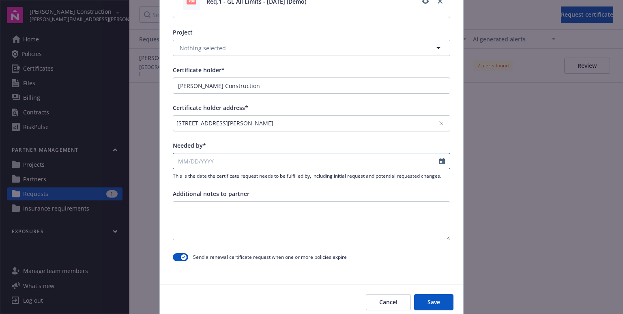  I want to click on button: Nothing selected, so click(312, 48).